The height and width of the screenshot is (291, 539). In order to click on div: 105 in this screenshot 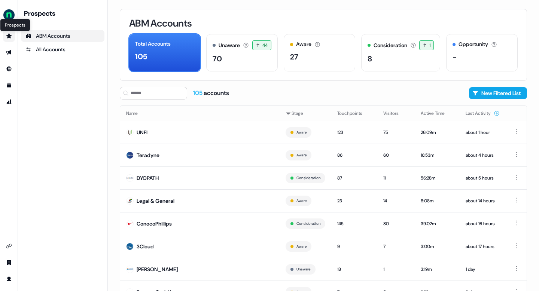, I will do `click(141, 57)`.